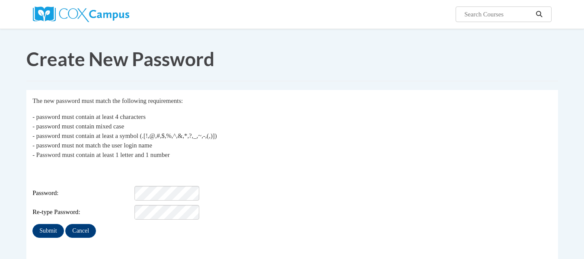 This screenshot has height=259, width=584. Describe the element at coordinates (81, 13) in the screenshot. I see `a: Cox Campus` at that location.